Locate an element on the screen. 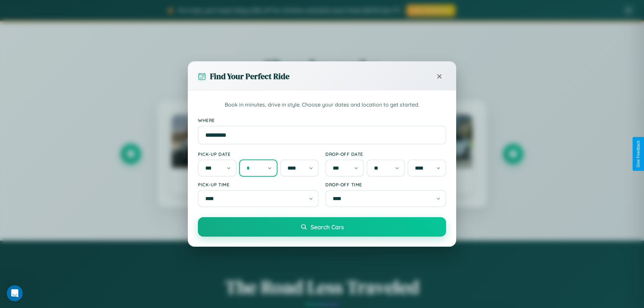  label: Pick-up Date is located at coordinates (258, 154).